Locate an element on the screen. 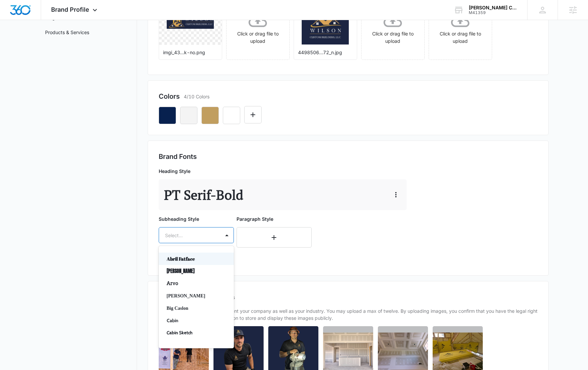 This screenshot has height=370, width=588. p: 4498506...72_n.jpg is located at coordinates (325, 52).